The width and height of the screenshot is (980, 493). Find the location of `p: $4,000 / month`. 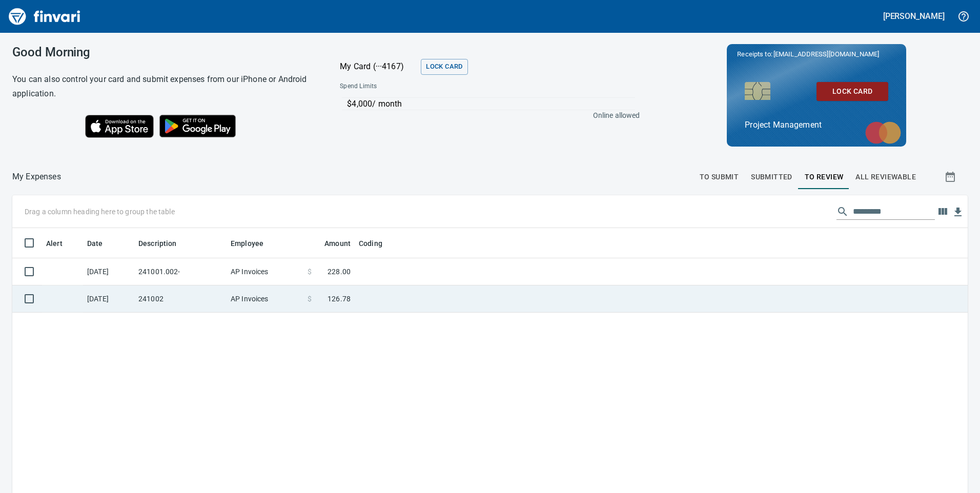

p: $4,000 / month is located at coordinates (491, 104).